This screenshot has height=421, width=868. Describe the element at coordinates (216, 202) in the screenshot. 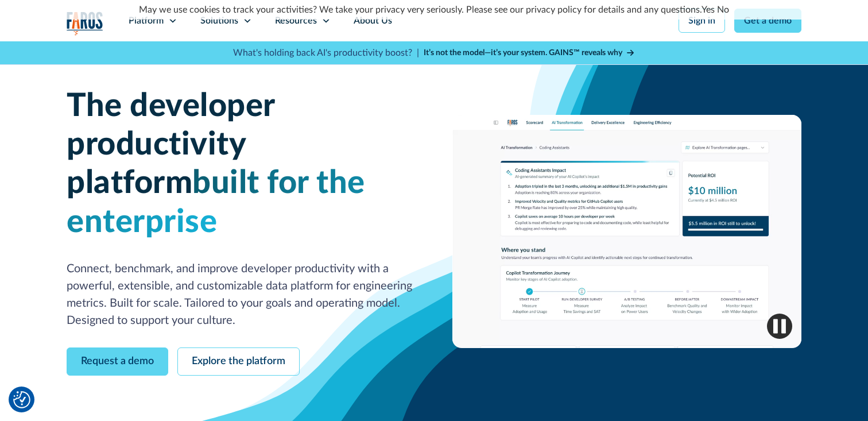

I see `span: built for the enterprise` at that location.